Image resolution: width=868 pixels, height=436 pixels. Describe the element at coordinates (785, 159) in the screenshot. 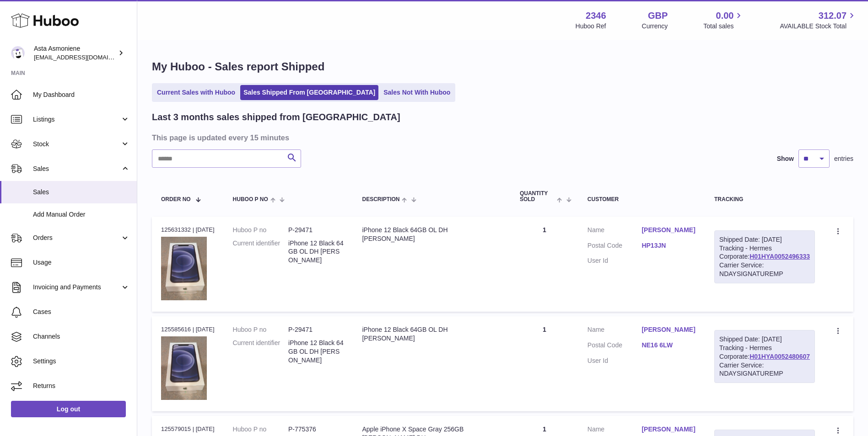

I see `label: Show` at that location.